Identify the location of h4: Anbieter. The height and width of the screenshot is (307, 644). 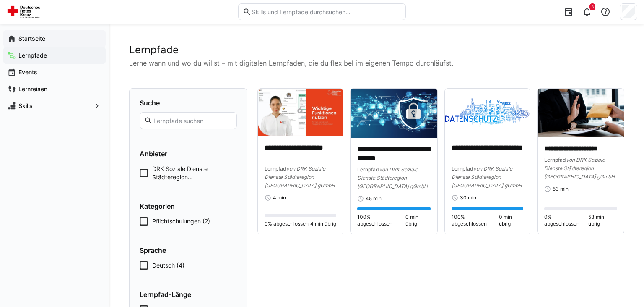
(188, 154).